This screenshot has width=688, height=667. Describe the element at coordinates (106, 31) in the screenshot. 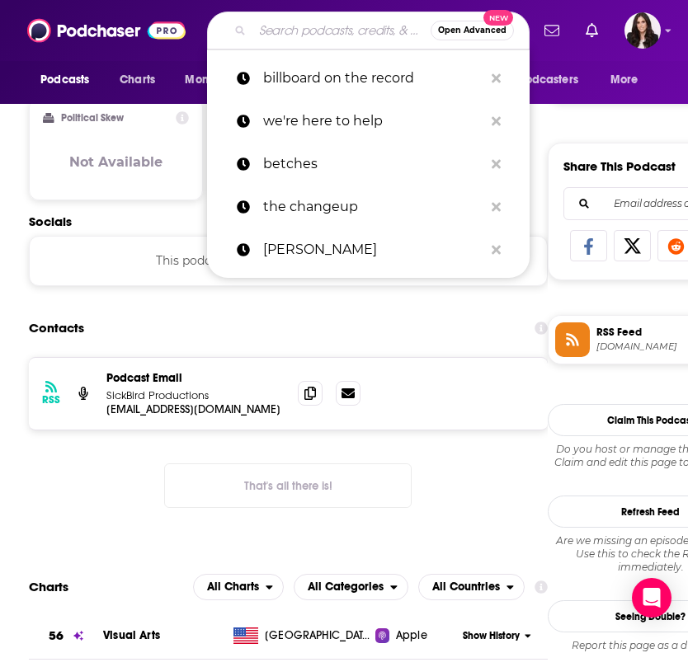

I see `a: Podchaser - Follow, Share and Rate Podcasts` at that location.